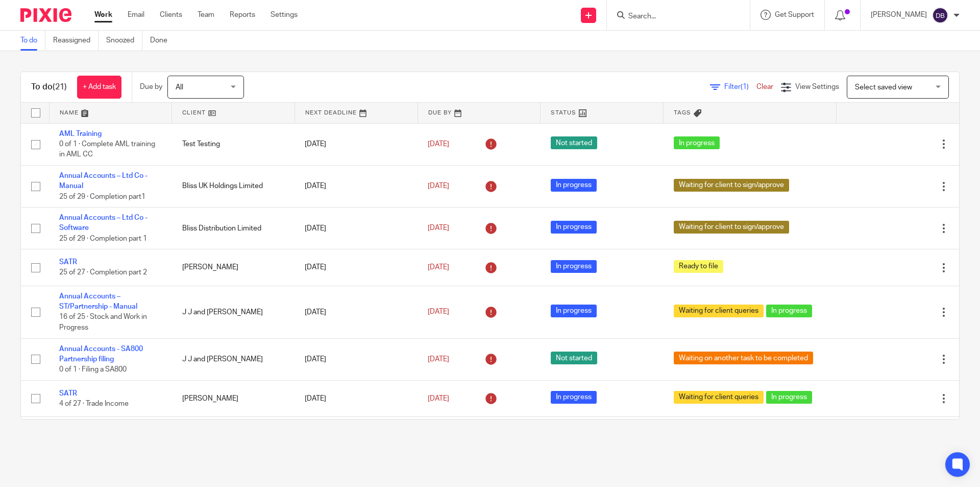 This screenshot has width=980, height=487. What do you see at coordinates (107, 149) in the screenshot?
I see `span: 0 of 1 · Complete AML training in AML CC` at bounding box center [107, 149].